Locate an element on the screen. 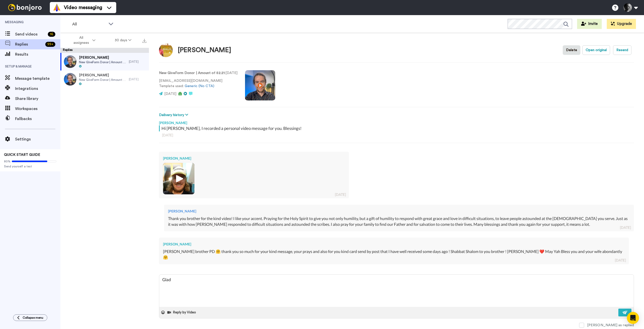 The width and height of the screenshot is (644, 329). div: 99 + is located at coordinates (50, 44).